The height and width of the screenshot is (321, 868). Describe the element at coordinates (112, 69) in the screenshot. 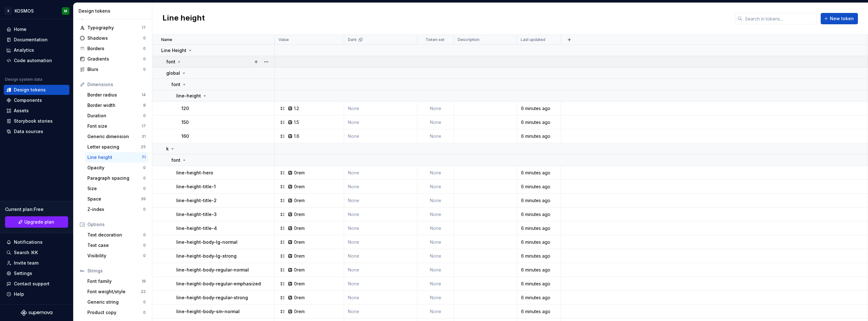

I see `a: Blurs0` at that location.